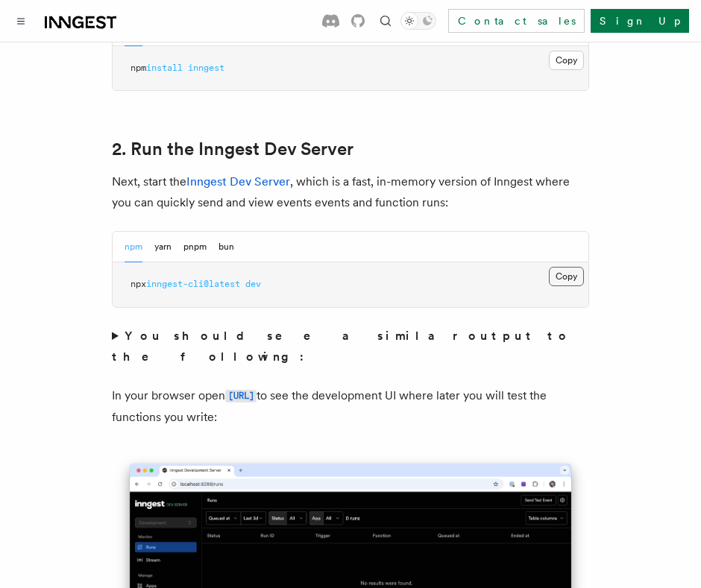  Describe the element at coordinates (21, 21) in the screenshot. I see `button: Toggle navigation` at that location.